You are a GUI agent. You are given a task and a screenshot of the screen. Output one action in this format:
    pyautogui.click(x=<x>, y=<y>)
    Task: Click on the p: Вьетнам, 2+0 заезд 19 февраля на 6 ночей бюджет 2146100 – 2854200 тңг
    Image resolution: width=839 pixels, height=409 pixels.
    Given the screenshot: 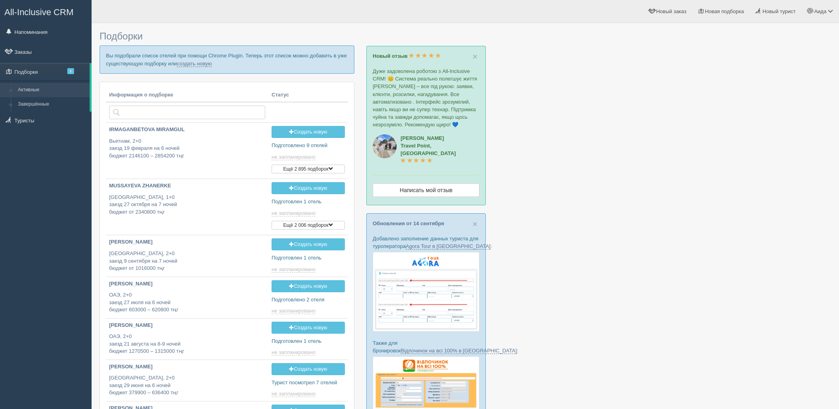 What is the action you would take?
    pyautogui.click(x=187, y=149)
    